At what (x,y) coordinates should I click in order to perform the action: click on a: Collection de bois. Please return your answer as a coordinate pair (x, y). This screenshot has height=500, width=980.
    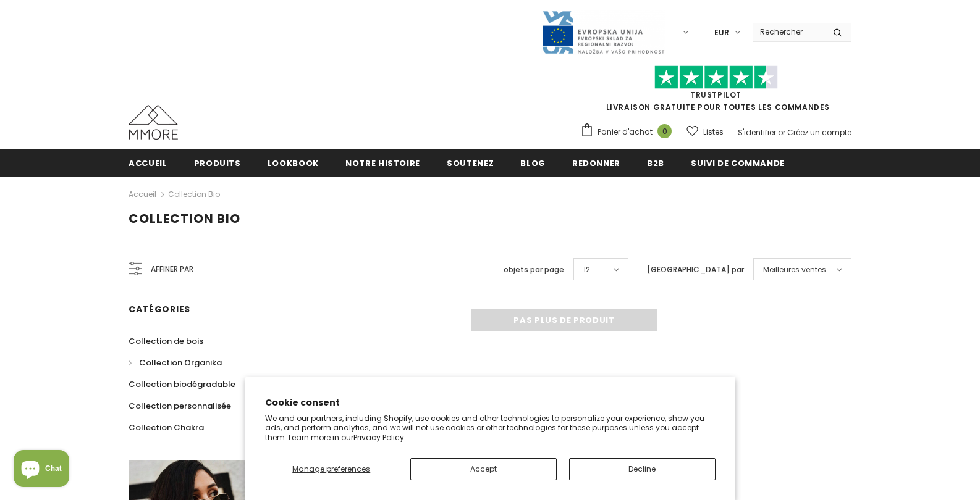
    Looking at the image, I should click on (165, 341).